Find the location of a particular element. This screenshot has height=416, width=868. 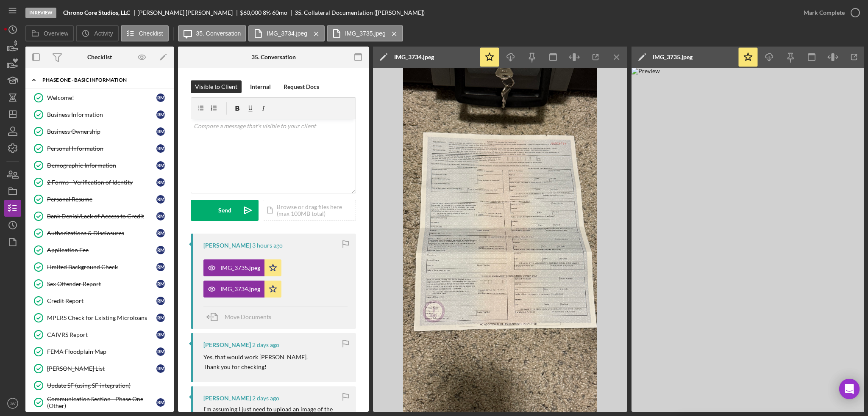

button: Activity is located at coordinates (97, 33).